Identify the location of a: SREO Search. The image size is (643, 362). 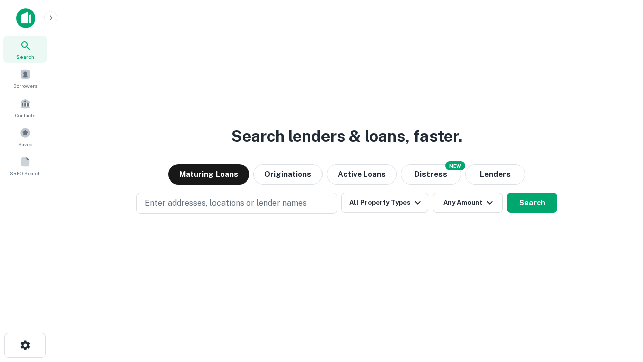
(25, 166).